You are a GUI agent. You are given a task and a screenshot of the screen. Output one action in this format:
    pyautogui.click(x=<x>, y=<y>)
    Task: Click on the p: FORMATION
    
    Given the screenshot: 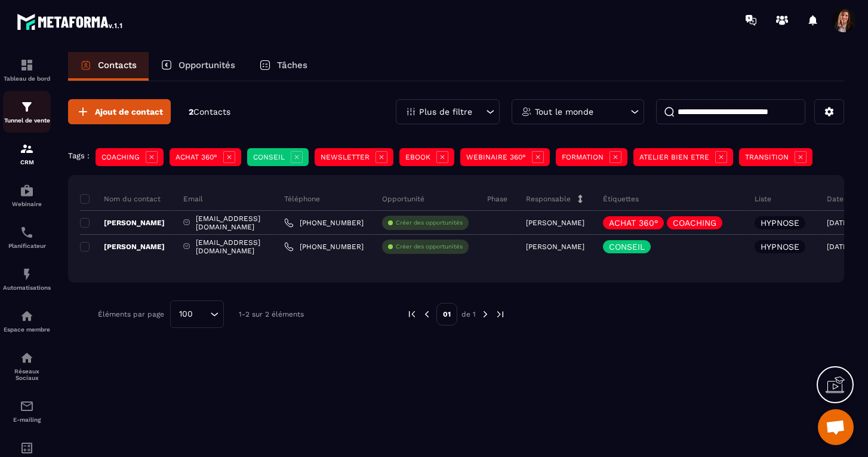 What is the action you would take?
    pyautogui.click(x=582, y=157)
    